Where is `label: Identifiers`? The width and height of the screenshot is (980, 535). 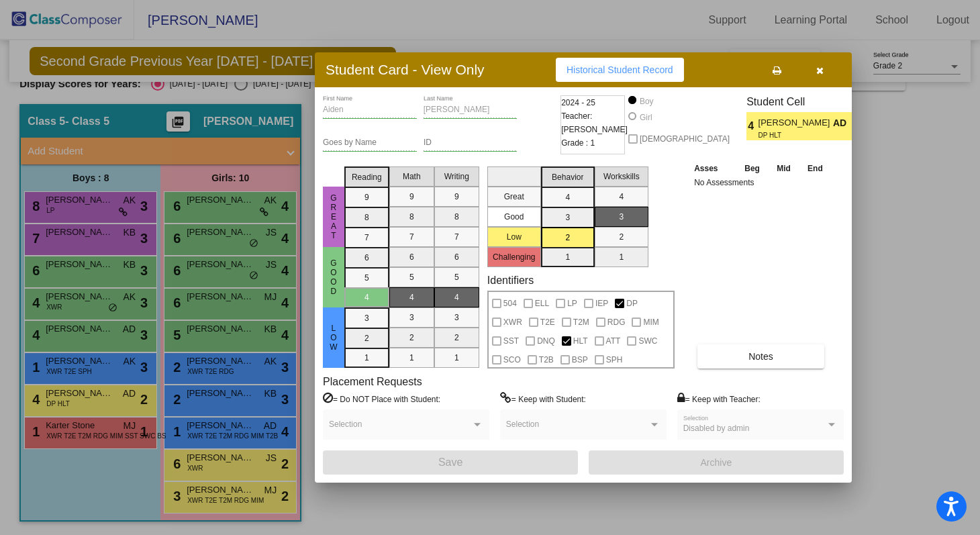
label: Identifiers is located at coordinates (510, 280).